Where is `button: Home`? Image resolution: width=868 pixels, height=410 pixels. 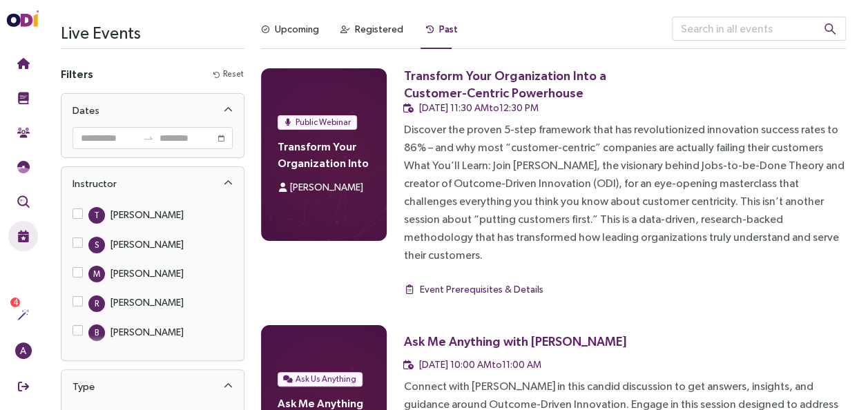
button: Home is located at coordinates (23, 64).